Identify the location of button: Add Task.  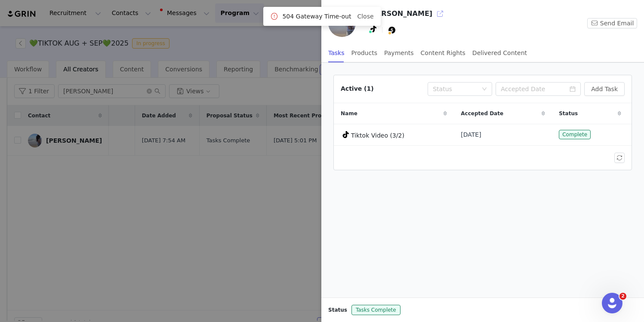
(604, 88).